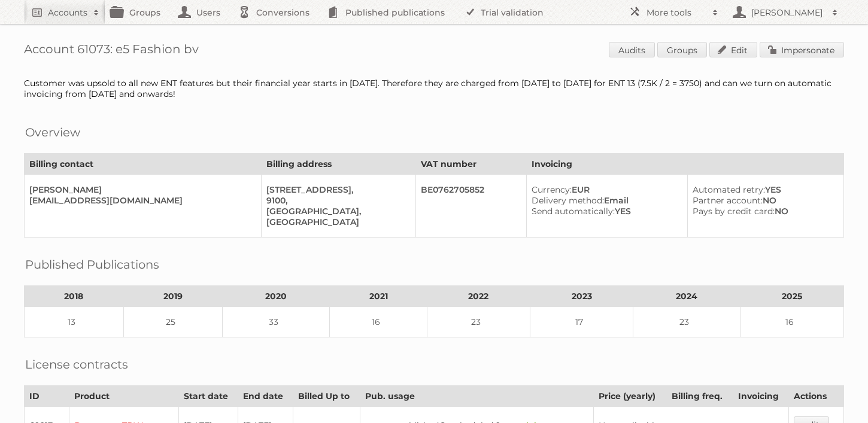 The width and height of the screenshot is (868, 423). I want to click on h2: Accounts, so click(68, 12).